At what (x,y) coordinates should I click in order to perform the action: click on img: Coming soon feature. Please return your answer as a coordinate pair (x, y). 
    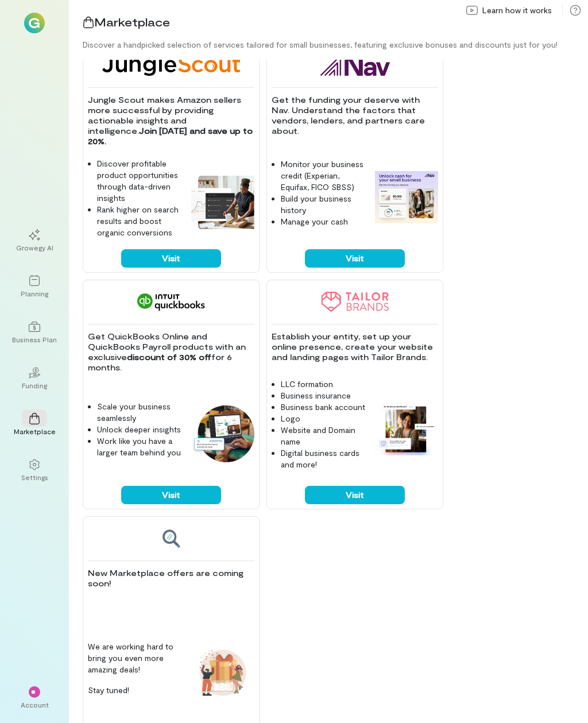
    Looking at the image, I should click on (223, 673).